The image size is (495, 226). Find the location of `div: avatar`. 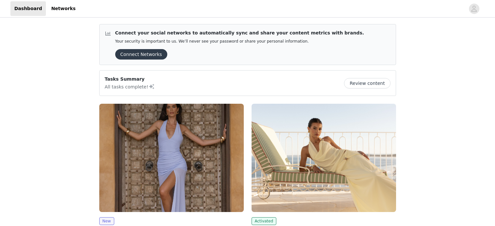

div: avatar is located at coordinates (473, 9).